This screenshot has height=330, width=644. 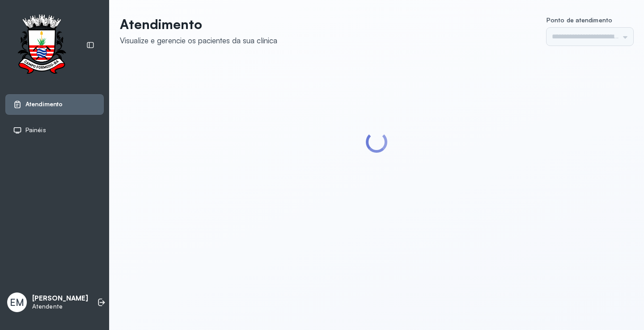 What do you see at coordinates (579, 20) in the screenshot?
I see `span: Ponto de atendimento` at bounding box center [579, 20].